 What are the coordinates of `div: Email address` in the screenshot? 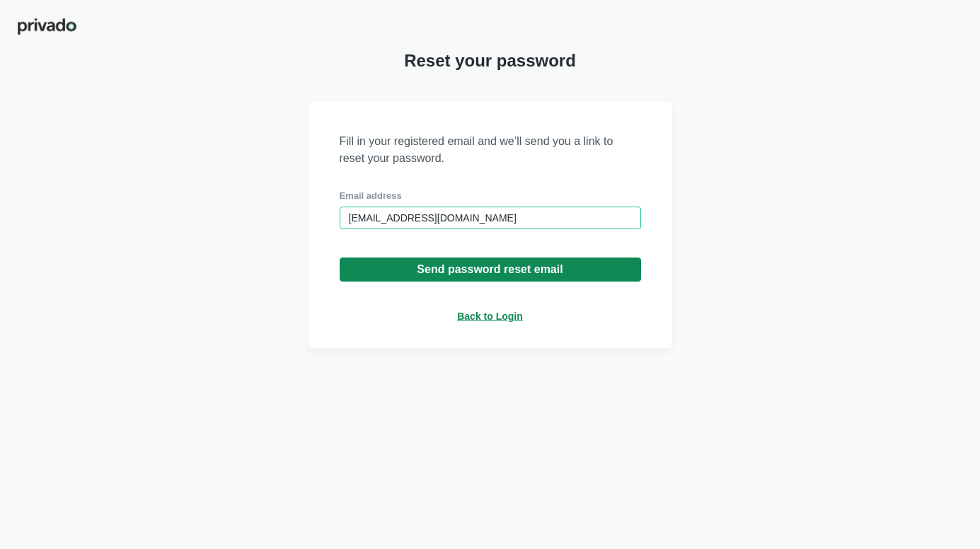 It's located at (490, 196).